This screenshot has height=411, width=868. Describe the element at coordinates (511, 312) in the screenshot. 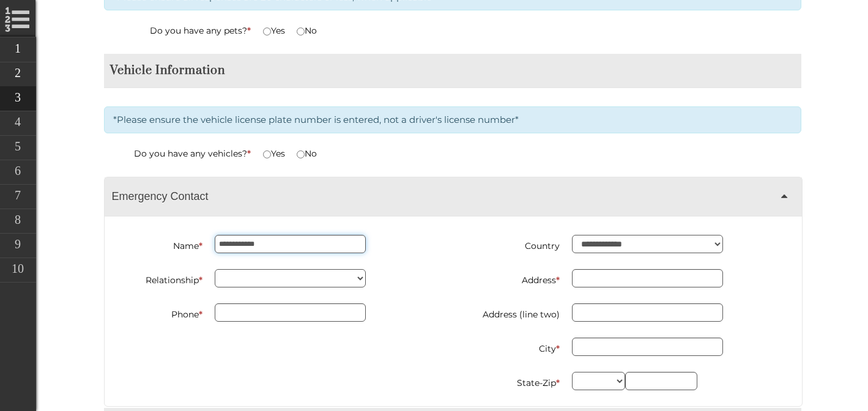

I see `label: Address (line two)` at that location.